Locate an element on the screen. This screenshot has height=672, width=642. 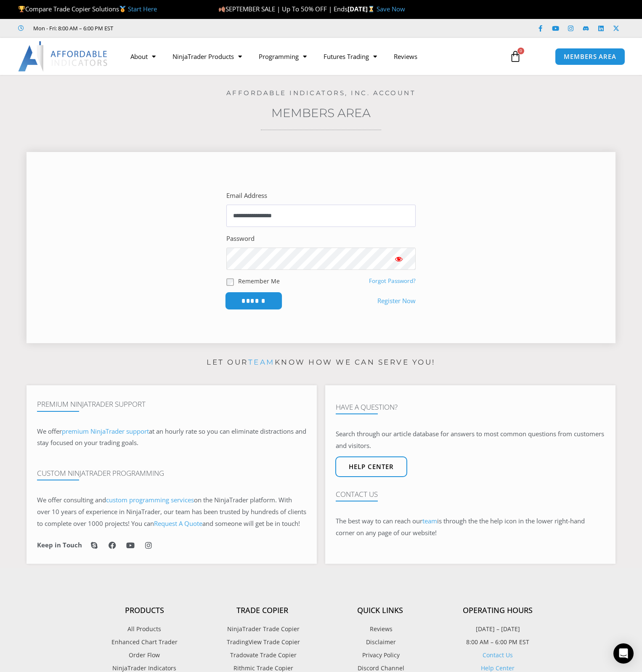
span: Tradovate Trade Copier is located at coordinates (262, 655).